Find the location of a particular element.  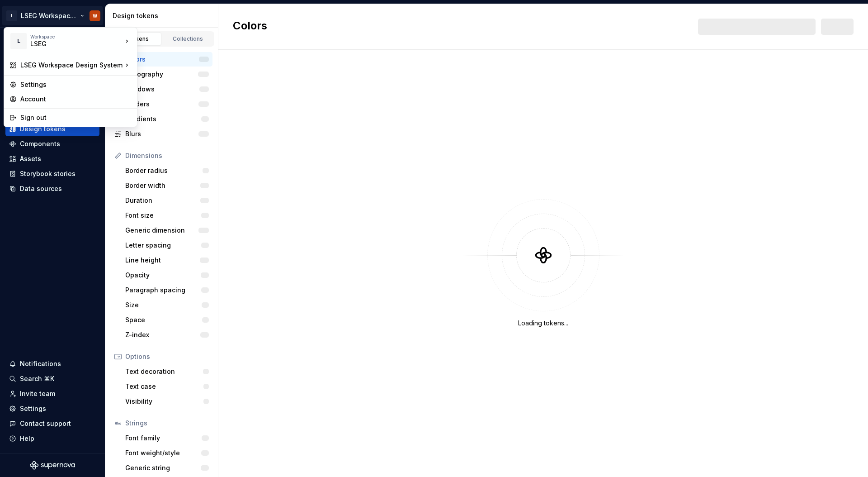

div: Sign out is located at coordinates (76, 118).